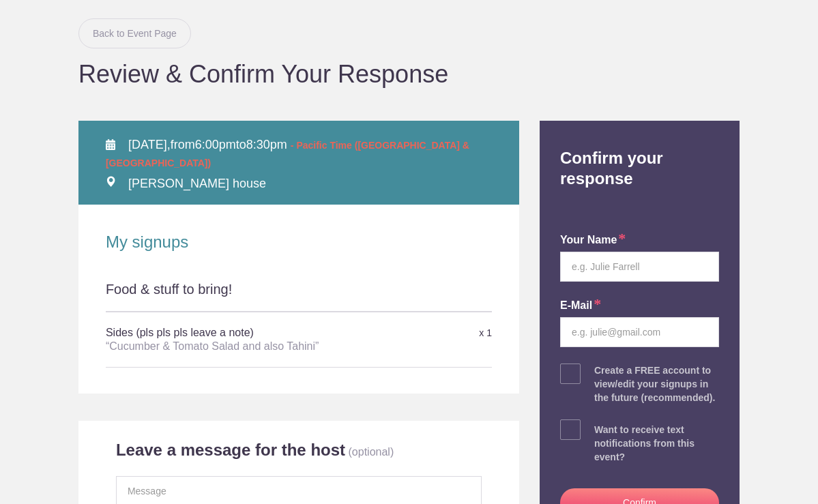 The image size is (818, 504). What do you see at coordinates (215, 145) in the screenshot?
I see `span: 6:00pm` at bounding box center [215, 145].